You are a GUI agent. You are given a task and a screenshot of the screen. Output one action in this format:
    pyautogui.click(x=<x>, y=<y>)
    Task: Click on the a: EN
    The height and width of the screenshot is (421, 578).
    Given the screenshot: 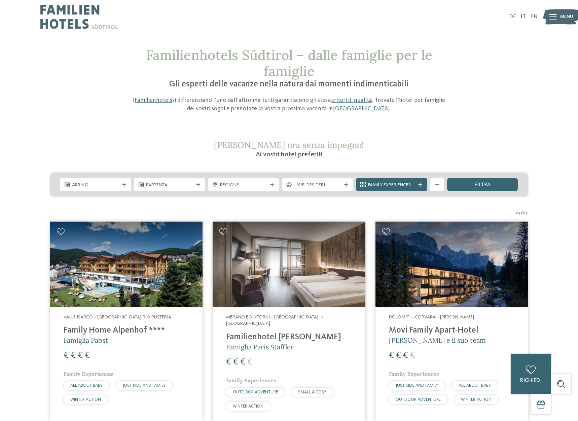 What is the action you would take?
    pyautogui.click(x=534, y=17)
    